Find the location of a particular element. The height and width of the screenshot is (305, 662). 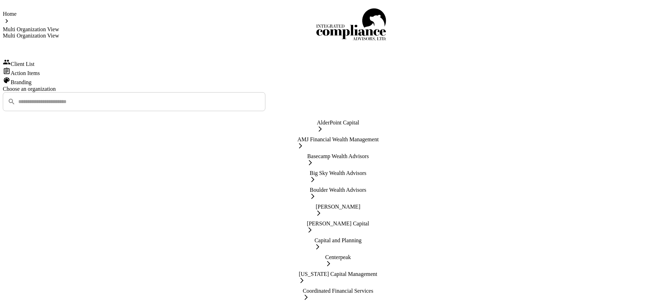

div: consultant-dashboard__filter-organizations-search-bar is located at coordinates (134, 102).